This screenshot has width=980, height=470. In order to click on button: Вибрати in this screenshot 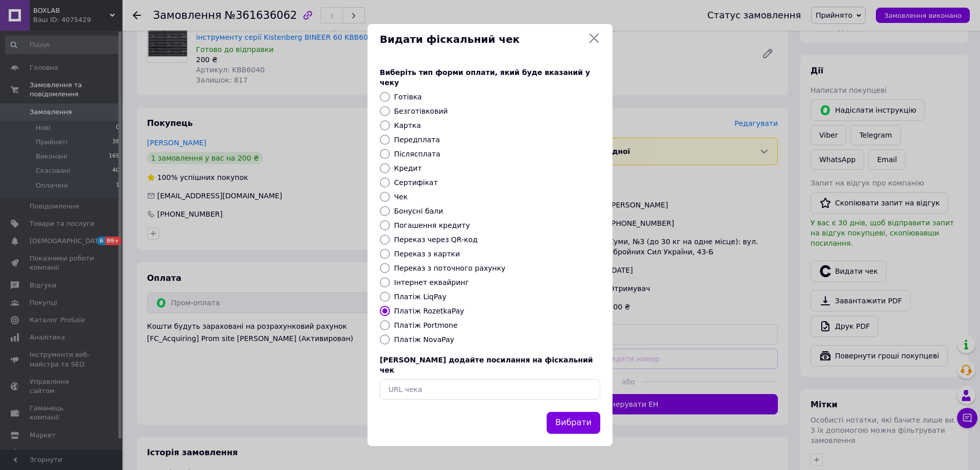, I will do `click(573, 423)`.